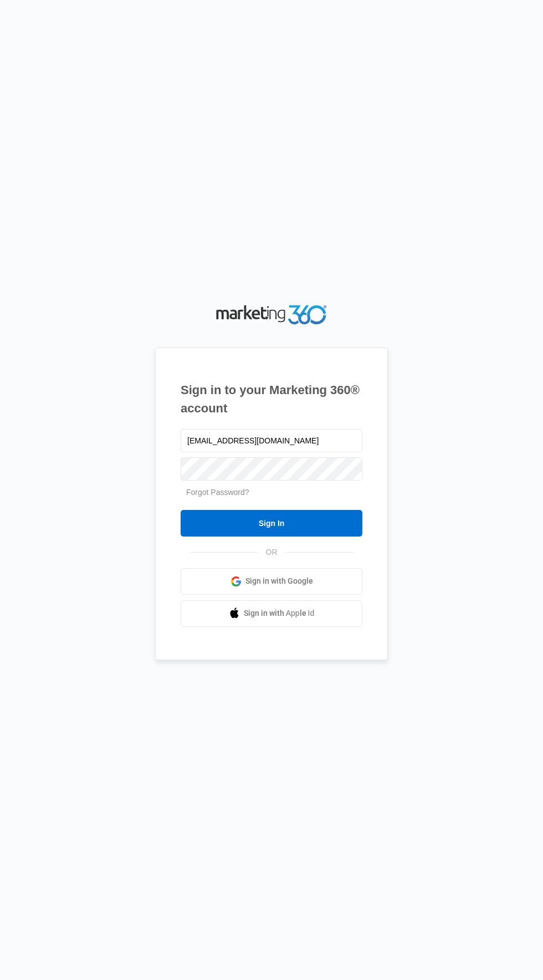 The height and width of the screenshot is (980, 543). Describe the element at coordinates (272, 523) in the screenshot. I see `input: Sign In` at that location.